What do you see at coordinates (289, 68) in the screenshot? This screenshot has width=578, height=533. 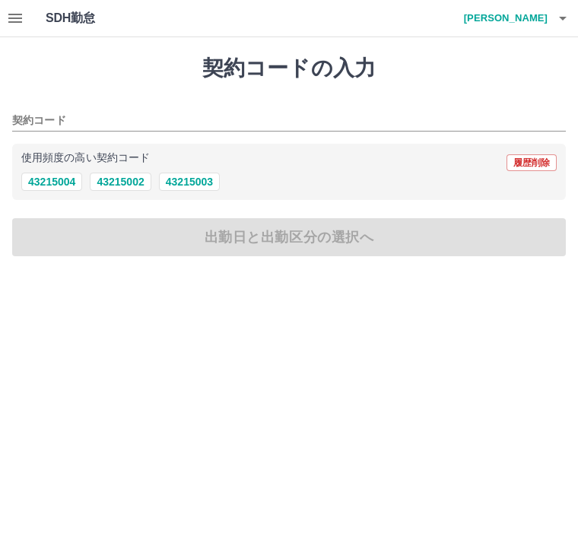 I see `h1: 契約コードの入力` at bounding box center [289, 68].